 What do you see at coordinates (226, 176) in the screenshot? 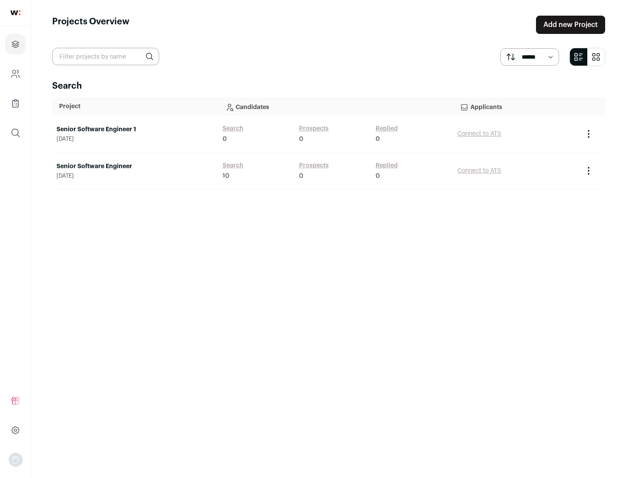
I see `span: 10` at bounding box center [226, 176].